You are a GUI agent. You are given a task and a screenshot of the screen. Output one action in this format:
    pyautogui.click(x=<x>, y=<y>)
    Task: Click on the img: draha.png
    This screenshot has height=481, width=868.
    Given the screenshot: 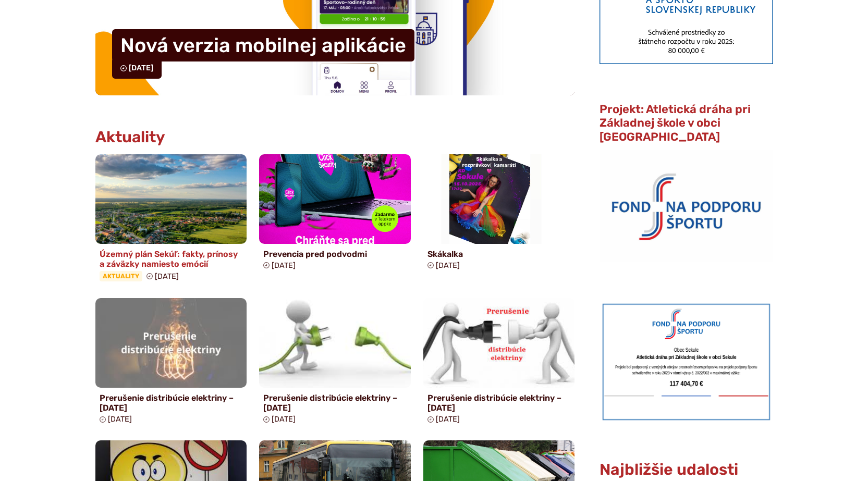 What is the action you would take?
    pyautogui.click(x=686, y=362)
    